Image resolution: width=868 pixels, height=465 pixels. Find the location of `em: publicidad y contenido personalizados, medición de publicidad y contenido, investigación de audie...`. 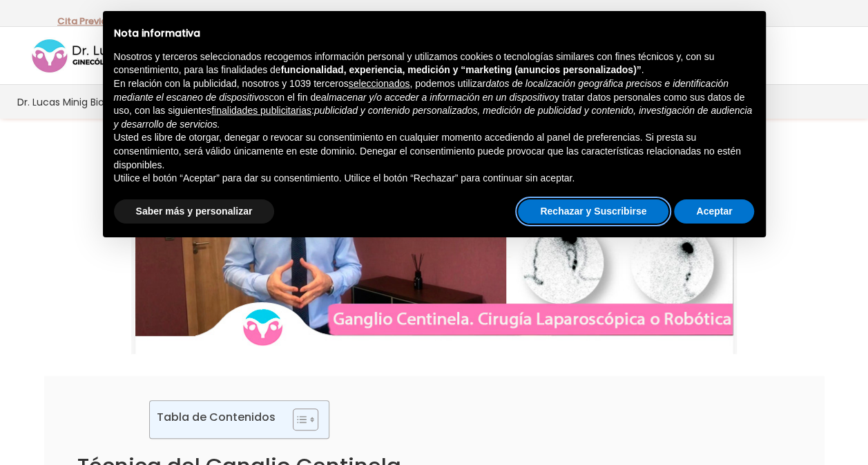

em: publicidad y contenido personalizados, medición de publicidad y contenido, investigación de audie... is located at coordinates (433, 117).